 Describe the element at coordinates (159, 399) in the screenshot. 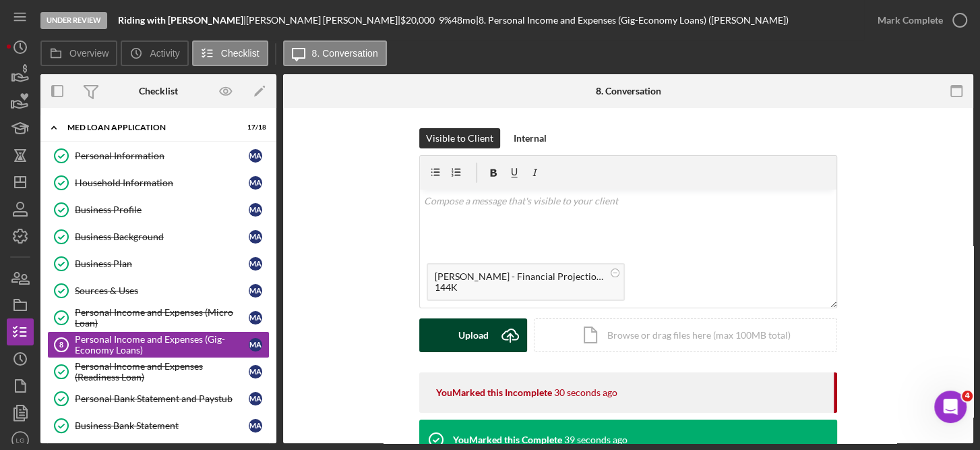

I see `a: Personal Bank Statement and PaystubMA` at that location.